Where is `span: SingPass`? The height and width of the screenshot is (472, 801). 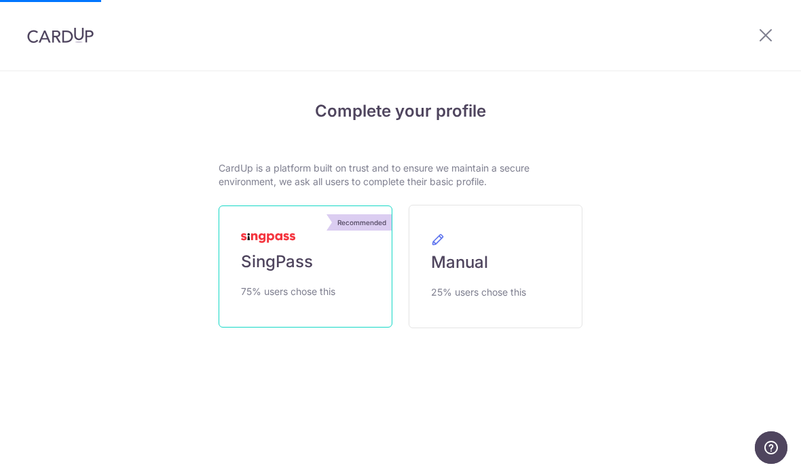
span: SingPass is located at coordinates (277, 262).